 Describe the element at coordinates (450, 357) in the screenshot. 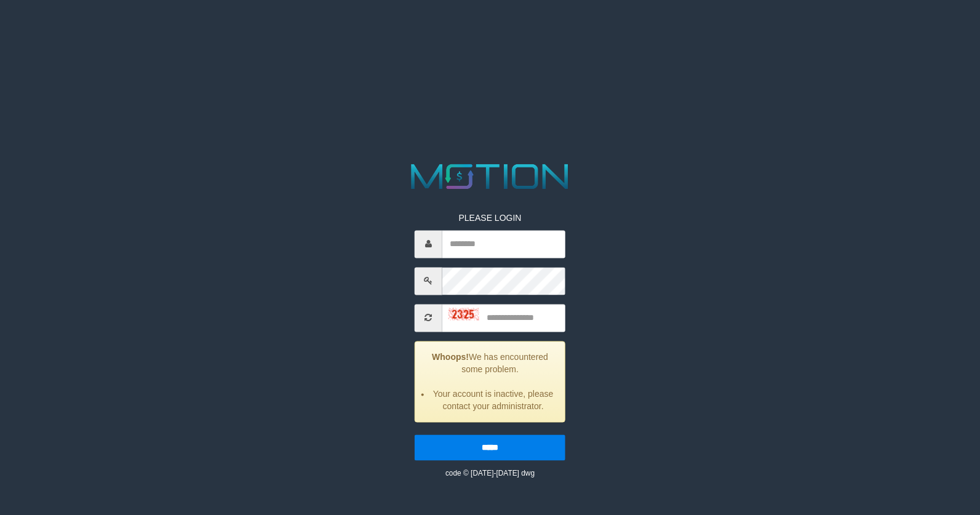

I see `strong: Whoops!` at that location.